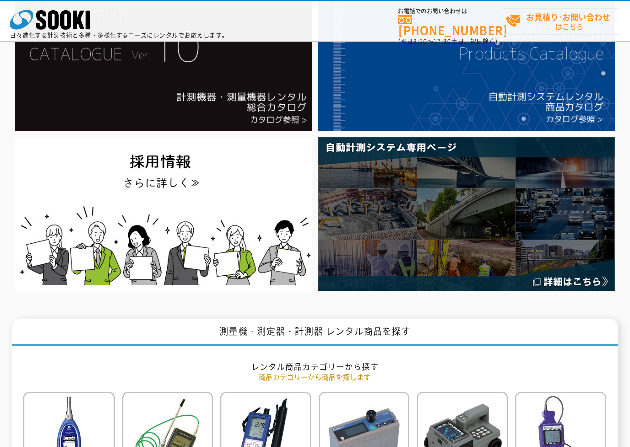  Describe the element at coordinates (563, 21) in the screenshot. I see `span: はこちら` at that location.